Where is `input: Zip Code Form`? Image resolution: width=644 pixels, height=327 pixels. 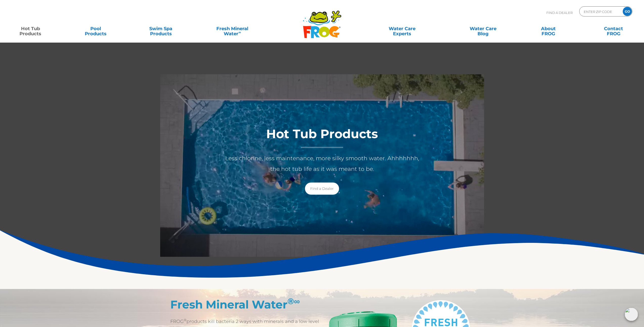
input: Zip Code Form is located at coordinates (600, 11).